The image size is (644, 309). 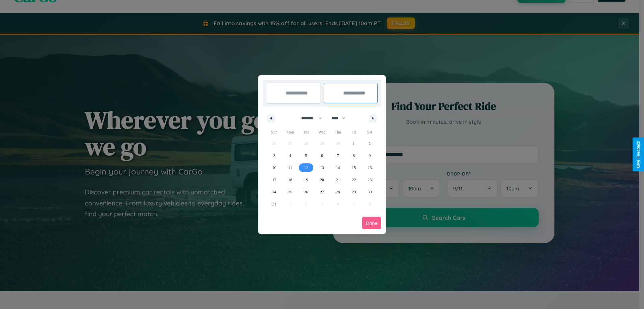 What do you see at coordinates (338, 192) in the screenshot?
I see `span: 28` at bounding box center [338, 192].